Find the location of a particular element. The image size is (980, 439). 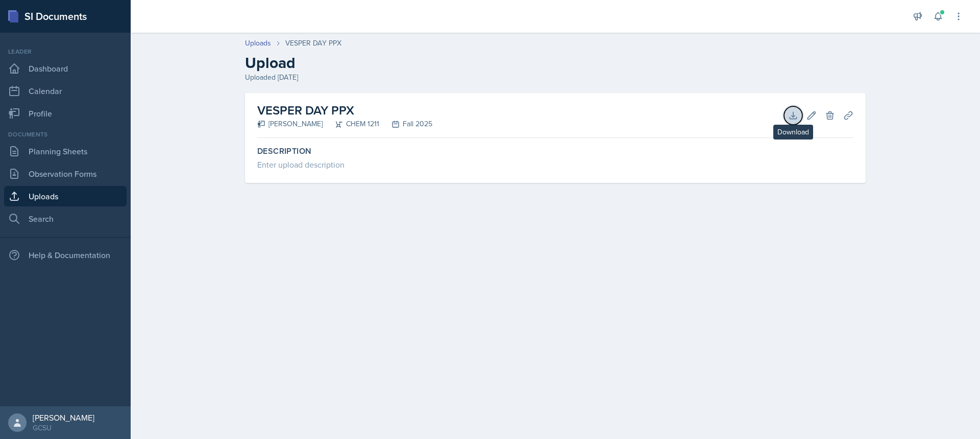

a: Dashboard is located at coordinates (65, 69).